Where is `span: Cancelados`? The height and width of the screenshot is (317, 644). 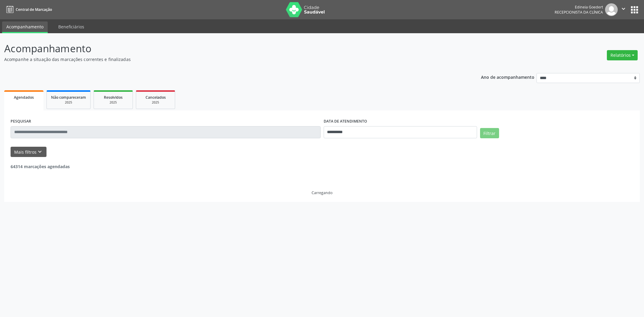 span: Cancelados is located at coordinates (156, 97).